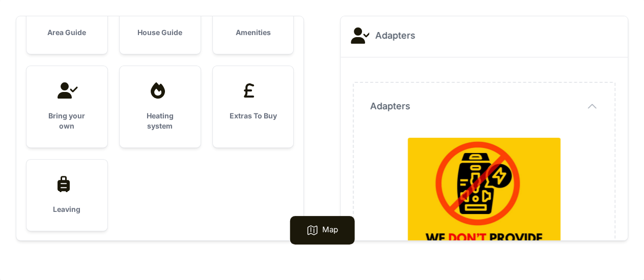 This screenshot has width=644, height=280. What do you see at coordinates (67, 210) in the screenshot?
I see `h3: Leaving` at bounding box center [67, 210].